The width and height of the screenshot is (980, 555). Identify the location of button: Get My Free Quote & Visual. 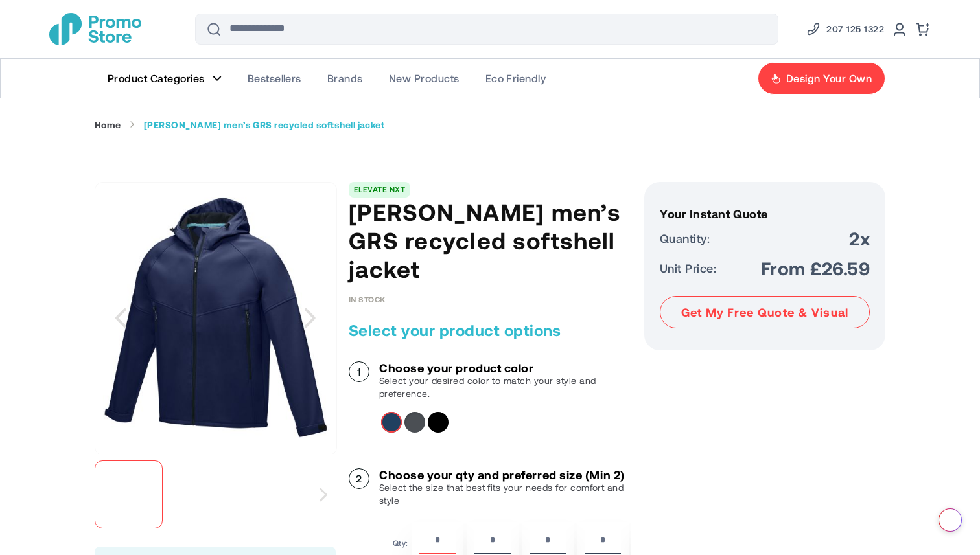
(765, 312).